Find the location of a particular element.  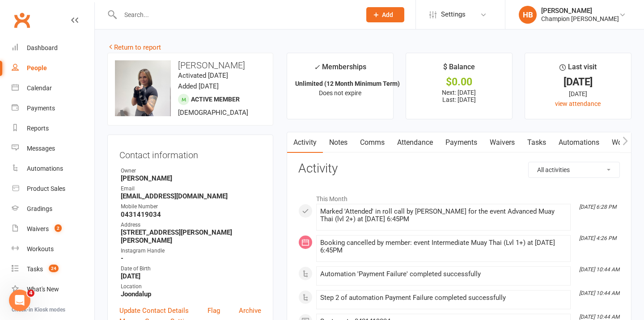

div: Location is located at coordinates (191, 287).